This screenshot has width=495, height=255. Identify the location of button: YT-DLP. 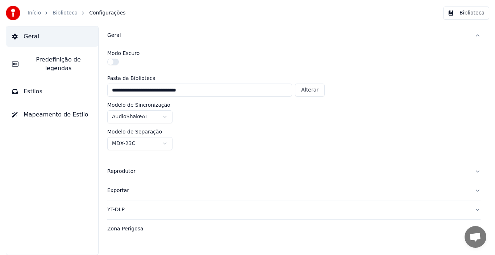
(294, 210).